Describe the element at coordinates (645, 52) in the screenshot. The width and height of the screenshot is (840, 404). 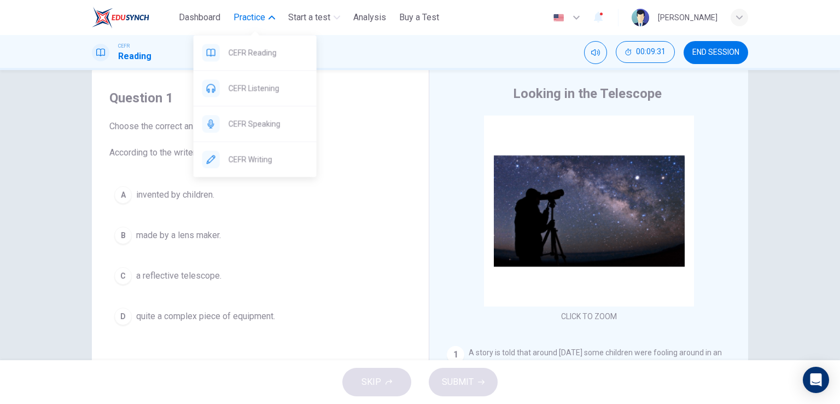
I see `div: Hide` at that location.